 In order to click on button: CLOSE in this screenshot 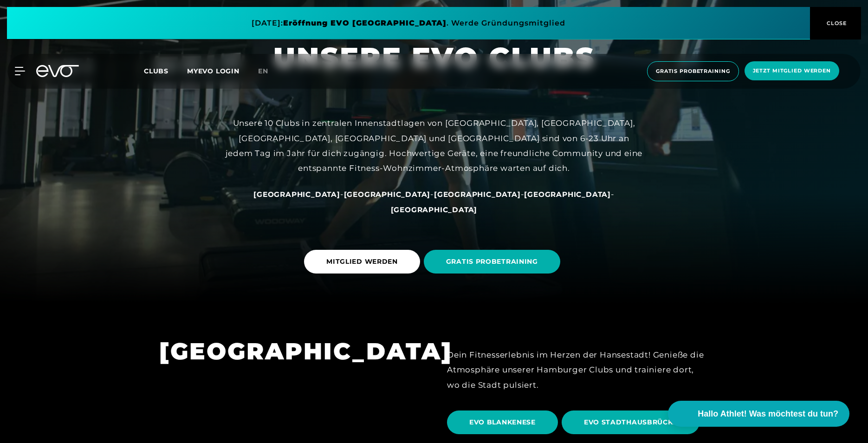, I will do `click(835, 23)`.